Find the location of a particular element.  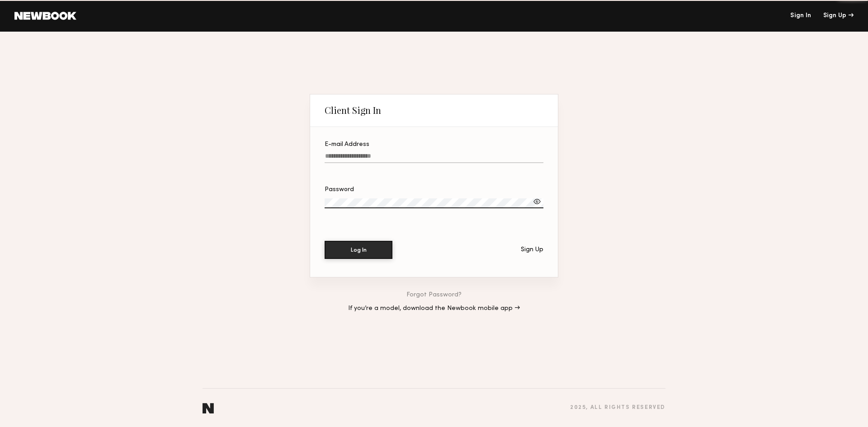

a: If you’re a model, download the Newbook mobile app → is located at coordinates (434, 308).